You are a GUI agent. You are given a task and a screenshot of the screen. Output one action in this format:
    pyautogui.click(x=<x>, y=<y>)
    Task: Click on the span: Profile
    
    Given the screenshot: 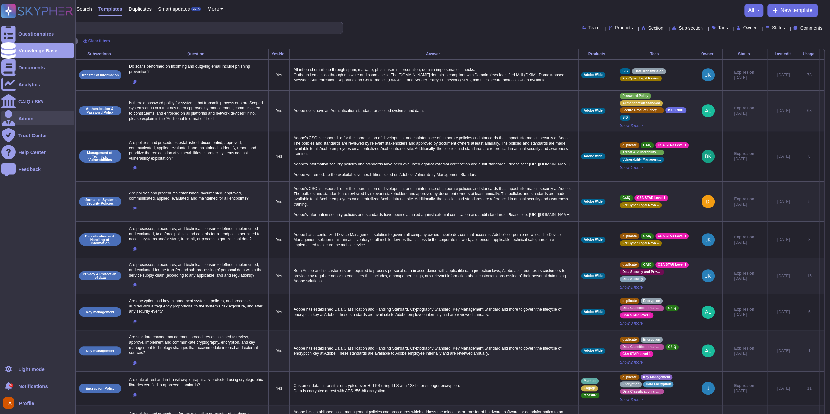 What is the action you would take?
    pyautogui.click(x=26, y=403)
    